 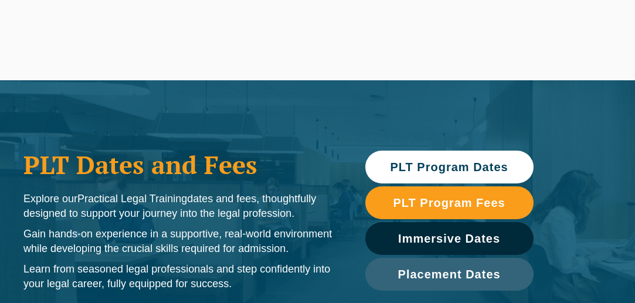 I want to click on a: PLT Program Fees, so click(x=449, y=203).